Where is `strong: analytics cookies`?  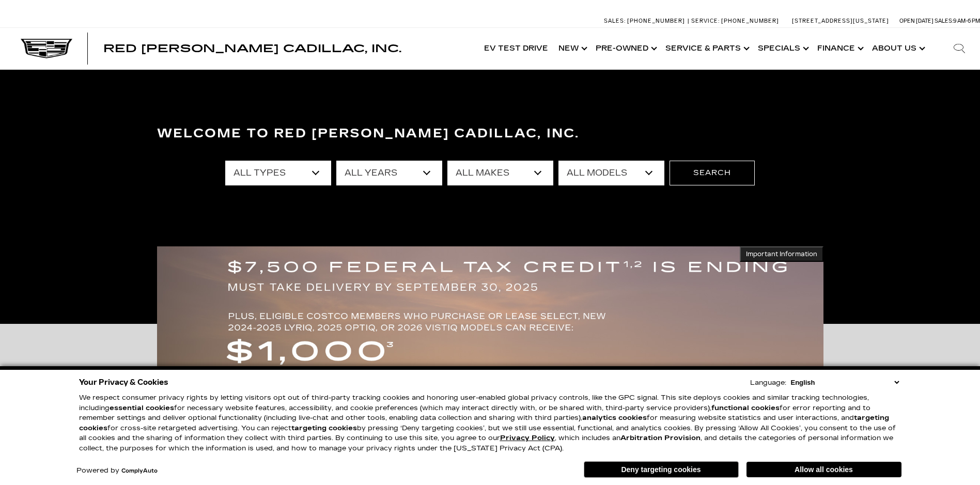 strong: analytics cookies is located at coordinates (614, 418).